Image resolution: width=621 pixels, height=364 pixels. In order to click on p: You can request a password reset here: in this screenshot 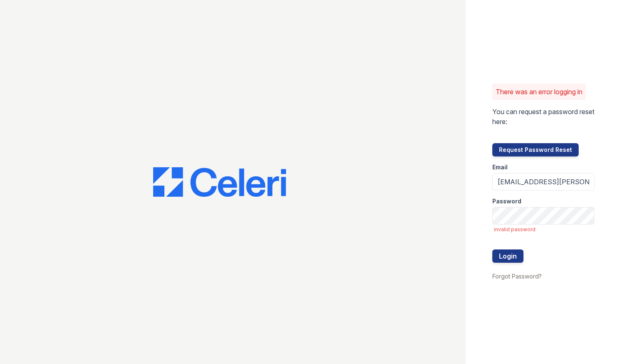, I will do `click(543, 116)`.